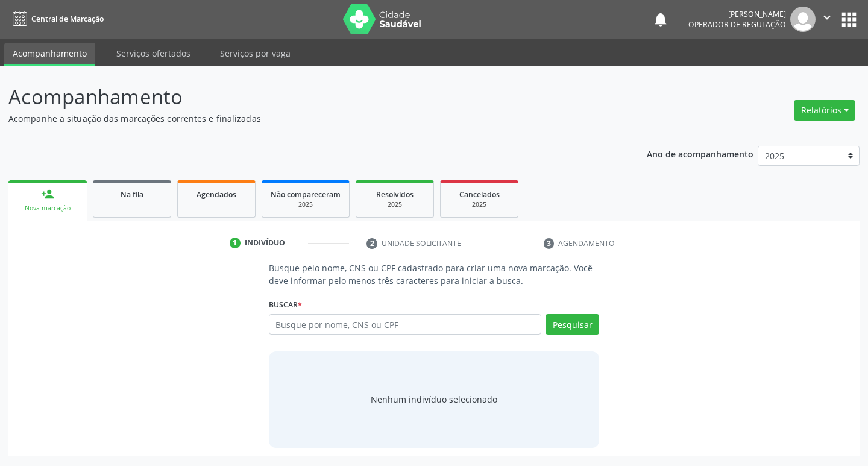 The image size is (868, 466). What do you see at coordinates (68, 18) in the screenshot?
I see `span: Central de Marcação` at bounding box center [68, 18].